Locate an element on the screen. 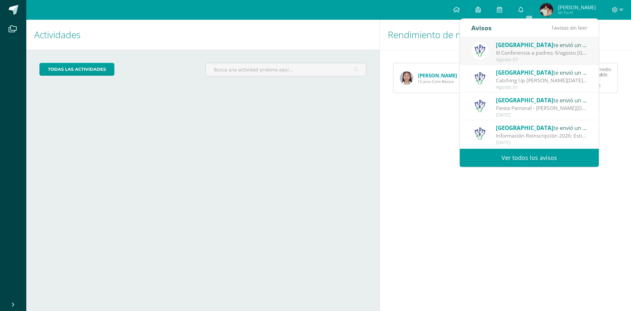 This screenshot has width=631, height=311. span: Mi Perfil is located at coordinates (577, 12).